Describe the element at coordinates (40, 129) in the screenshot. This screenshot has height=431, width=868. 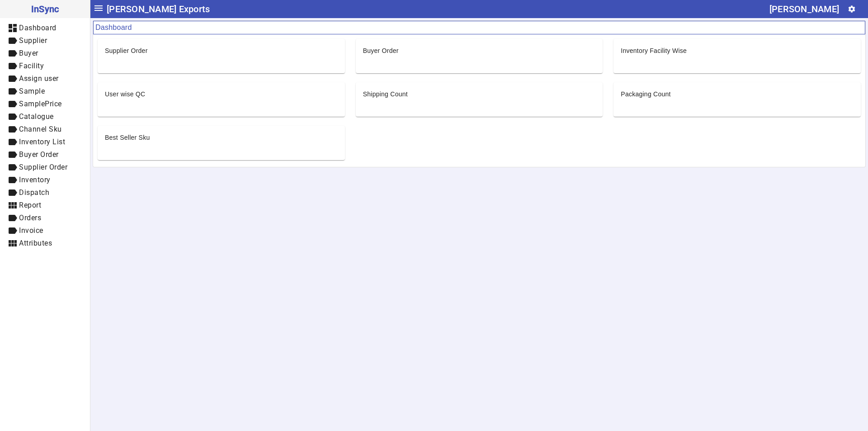
I see `span: Channel Sku` at that location.